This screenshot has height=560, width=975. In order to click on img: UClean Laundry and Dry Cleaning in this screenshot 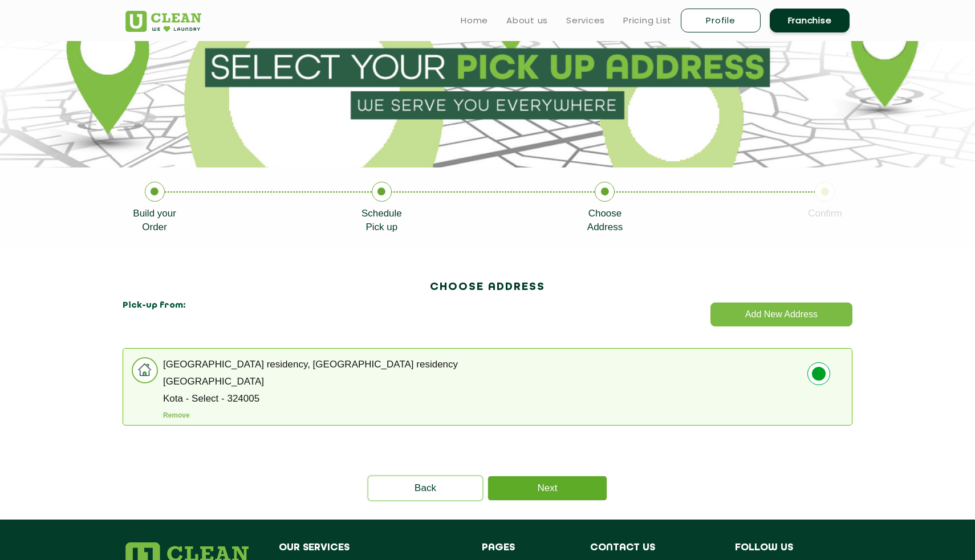, I will do `click(163, 21)`.